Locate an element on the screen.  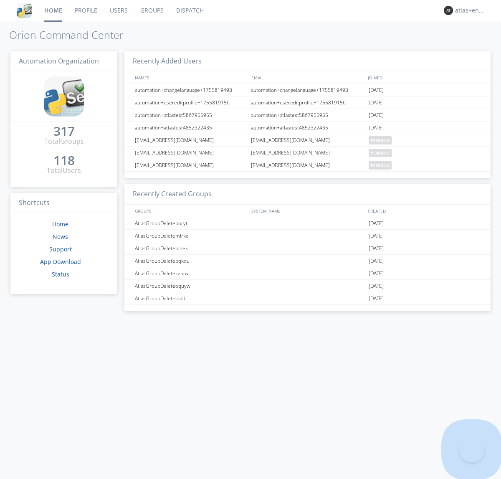
div: 118 is located at coordinates (64, 160).